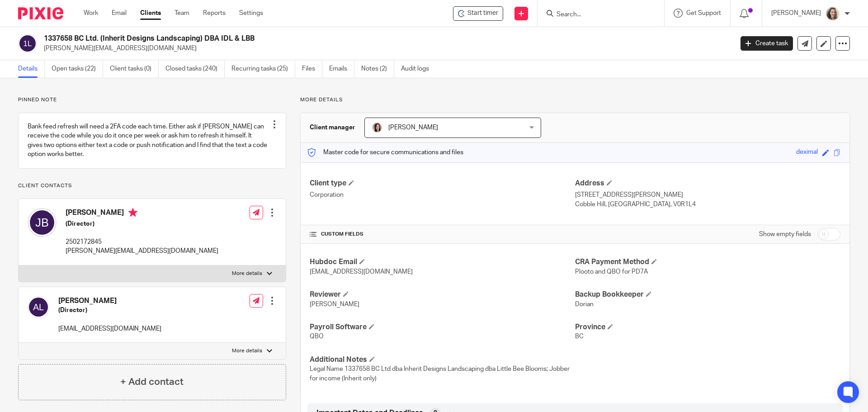 The height and width of the screenshot is (412, 868). I want to click on a: Create task, so click(767, 43).